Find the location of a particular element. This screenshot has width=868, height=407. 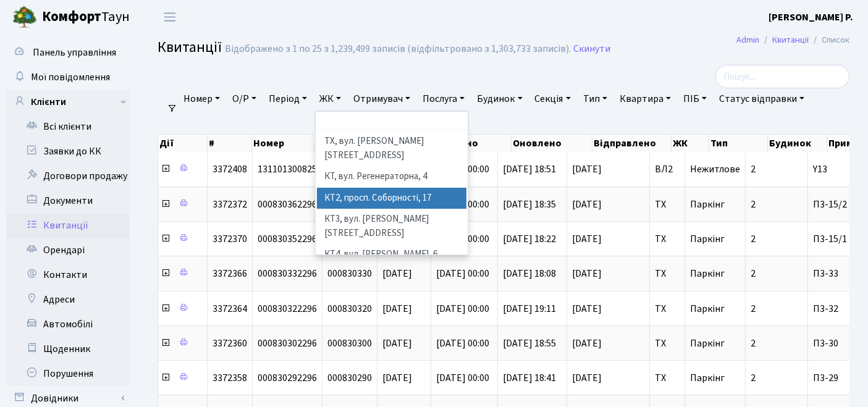

a: О/Р is located at coordinates (244, 98).